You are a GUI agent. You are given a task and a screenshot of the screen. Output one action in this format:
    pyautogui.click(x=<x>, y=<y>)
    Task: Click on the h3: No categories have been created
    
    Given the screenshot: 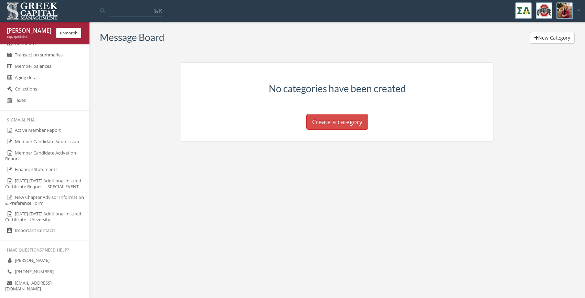 What is the action you would take?
    pyautogui.click(x=337, y=88)
    